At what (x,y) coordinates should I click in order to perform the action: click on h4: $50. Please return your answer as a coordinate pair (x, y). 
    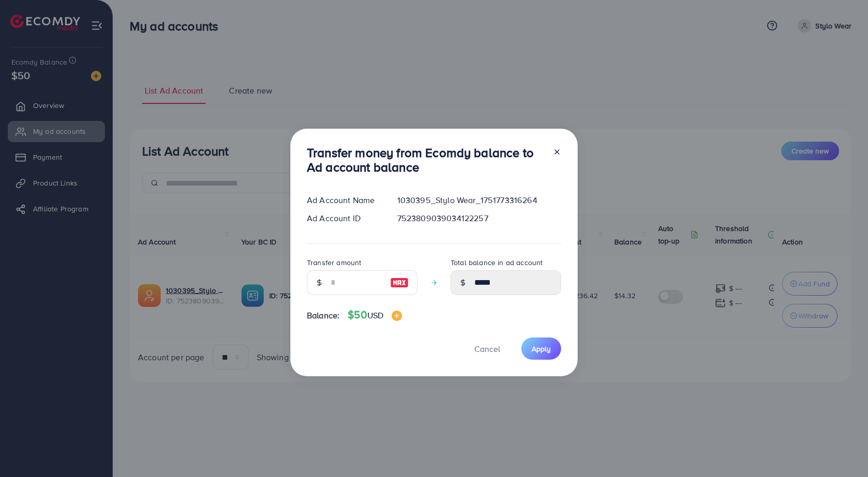
    Looking at the image, I should click on (375, 314).